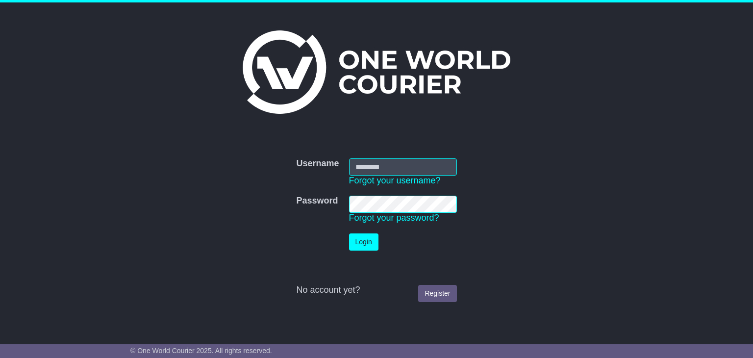  Describe the element at coordinates (437, 293) in the screenshot. I see `a: Register` at that location.